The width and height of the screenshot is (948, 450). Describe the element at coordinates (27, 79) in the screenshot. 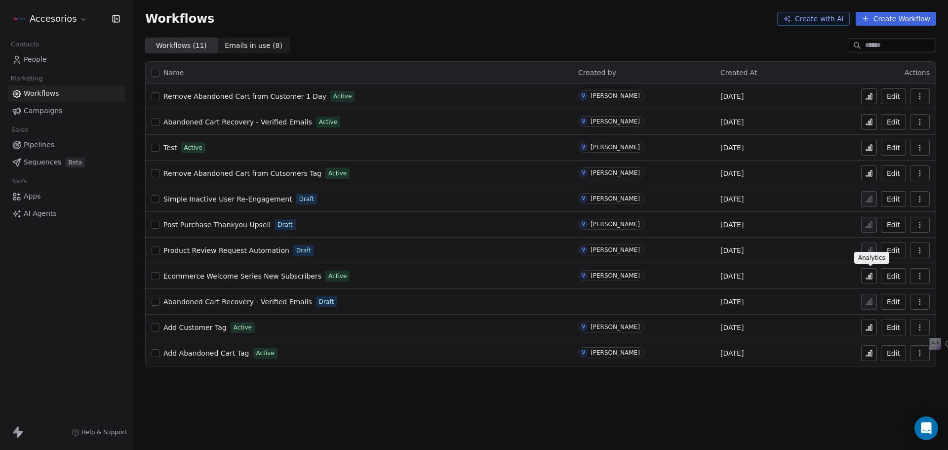

I see `span: Marketing` at that location.